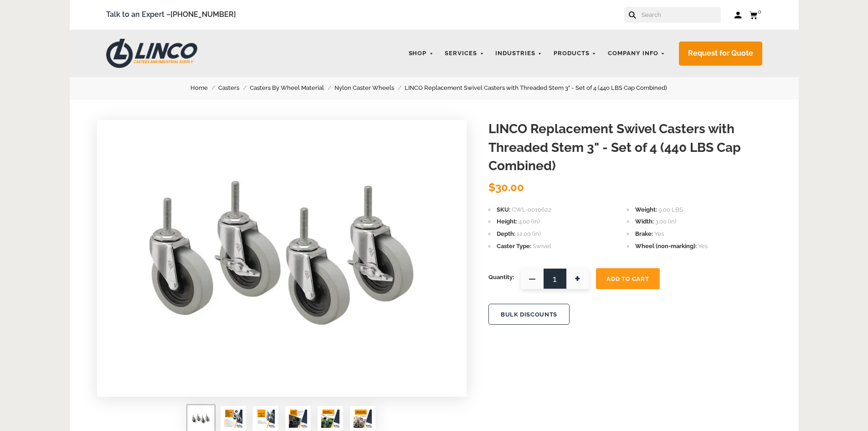 The height and width of the screenshot is (431, 868). What do you see at coordinates (637, 53) in the screenshot?
I see `a: Company Info` at bounding box center [637, 53].